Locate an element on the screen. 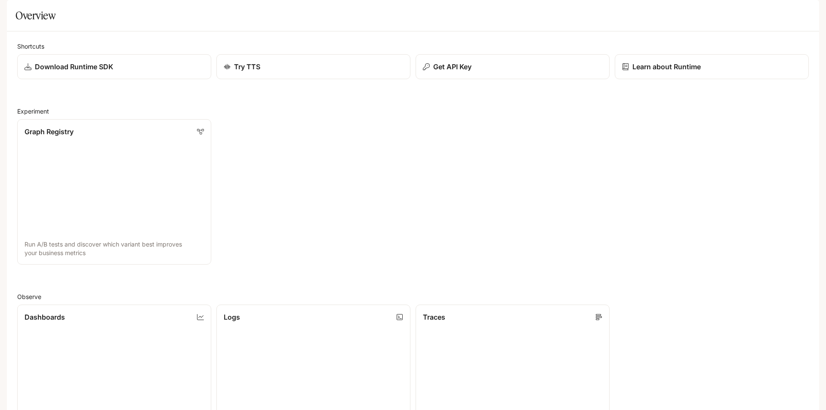 The image size is (826, 410). h2: Observe is located at coordinates (413, 296).